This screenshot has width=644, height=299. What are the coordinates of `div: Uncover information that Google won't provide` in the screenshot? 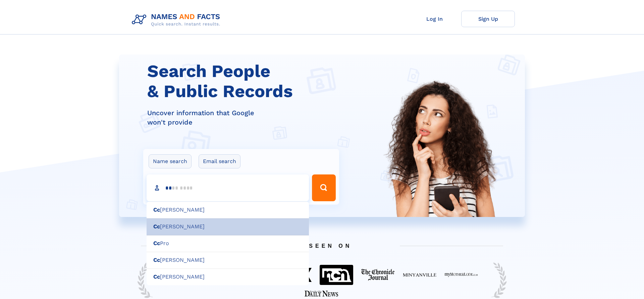 It's located at (246, 118).